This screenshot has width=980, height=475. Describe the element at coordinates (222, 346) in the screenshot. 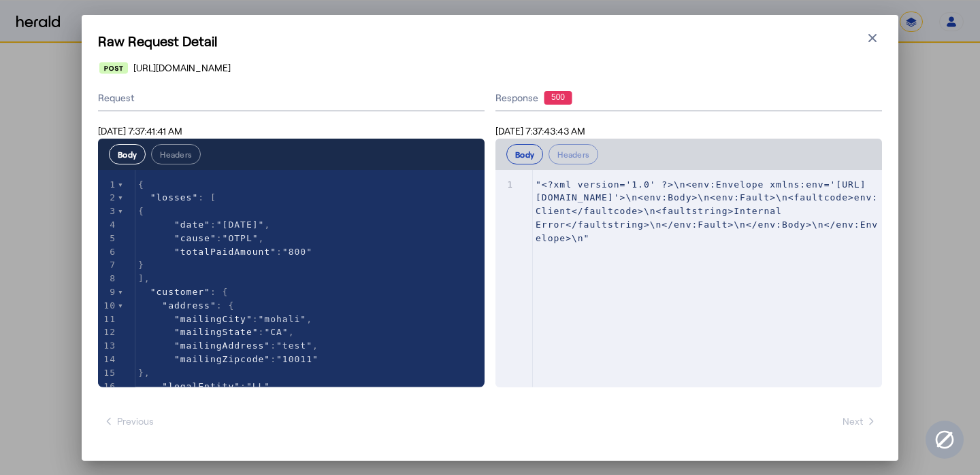

I see `span: "mailingAddress"` at that location.